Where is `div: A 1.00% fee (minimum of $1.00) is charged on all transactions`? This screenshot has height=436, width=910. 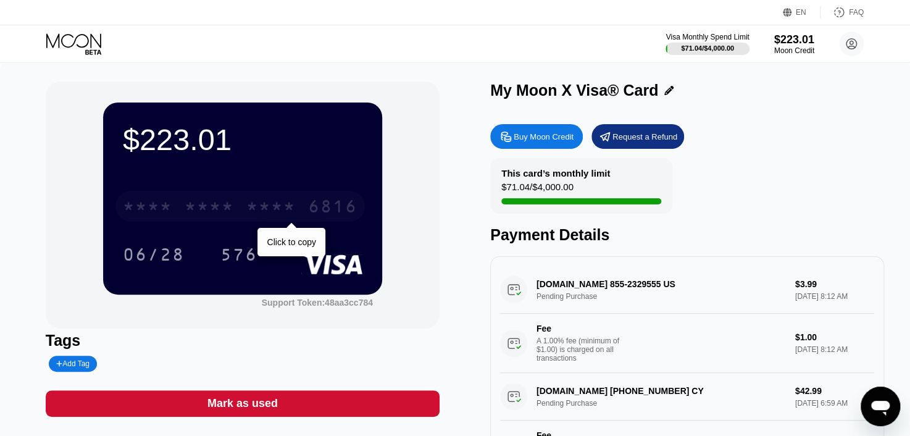
div: A 1.00% fee (minimum of $1.00) is charged on all transactions is located at coordinates (583, 349).